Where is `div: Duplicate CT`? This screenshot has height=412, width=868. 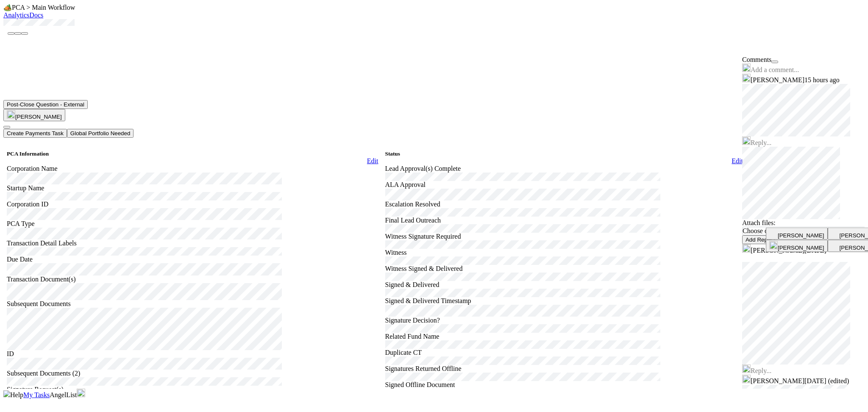
div: Duplicate CT is located at coordinates (564, 353).